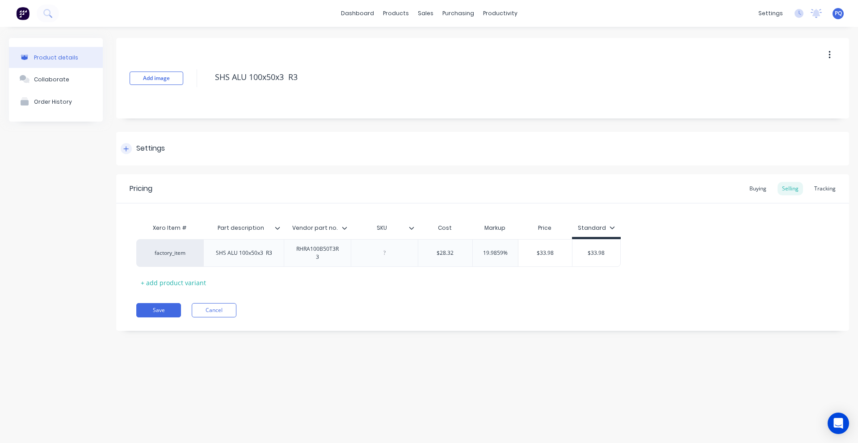 Image resolution: width=858 pixels, height=443 pixels. I want to click on div: Add image, so click(156, 78).